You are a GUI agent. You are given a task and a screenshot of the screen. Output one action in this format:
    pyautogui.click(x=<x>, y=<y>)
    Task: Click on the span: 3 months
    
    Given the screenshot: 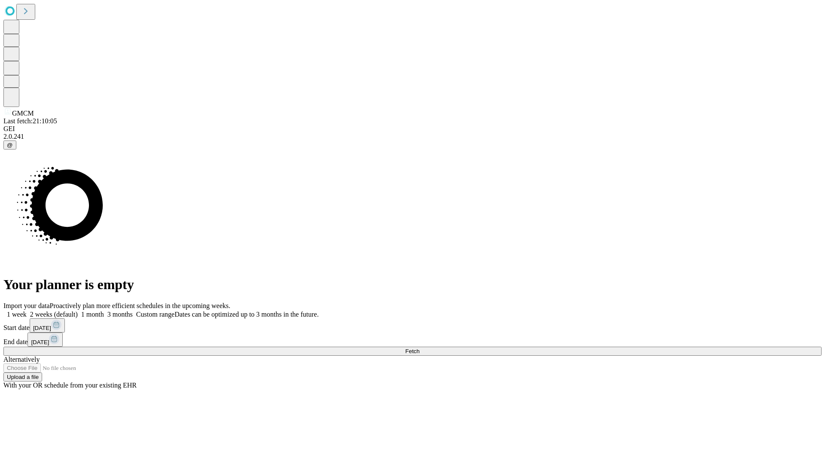 What is the action you would take?
    pyautogui.click(x=120, y=314)
    